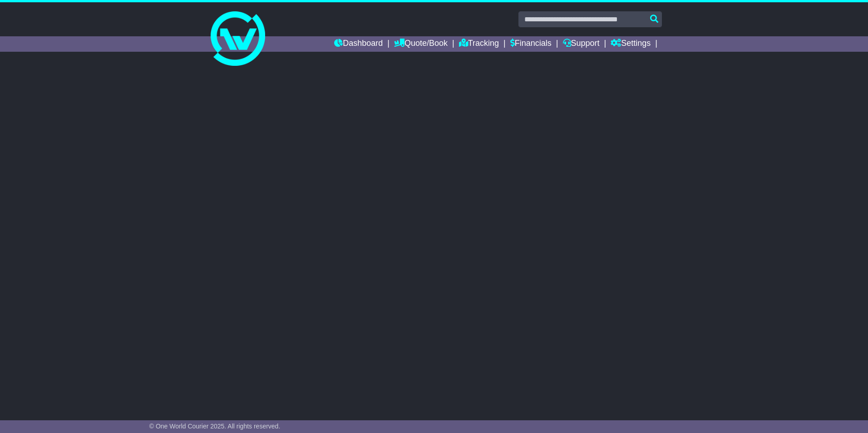 The image size is (868, 433). I want to click on a: Tracking, so click(479, 44).